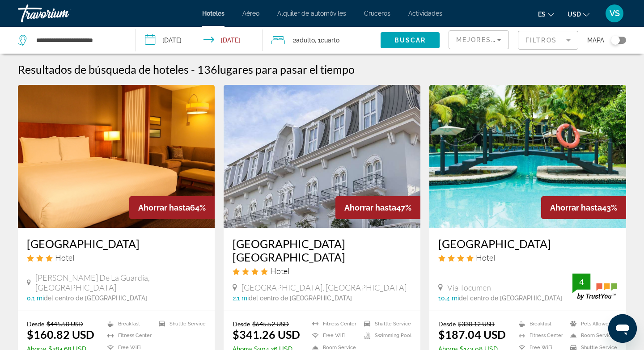 This screenshot has width=644, height=350. What do you see at coordinates (327, 40) in the screenshot?
I see `span: , 1` at bounding box center [327, 40].